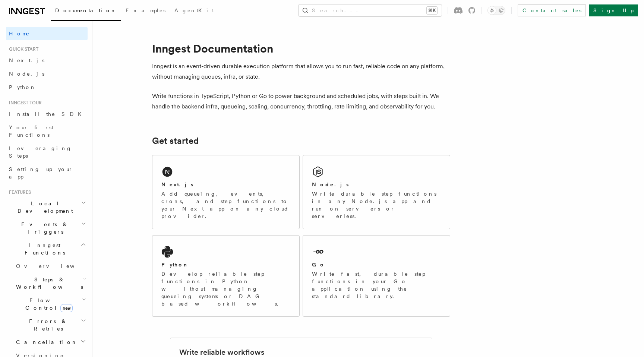 This screenshot has height=357, width=644. Describe the element at coordinates (18, 192) in the screenshot. I see `span: Features` at that location.